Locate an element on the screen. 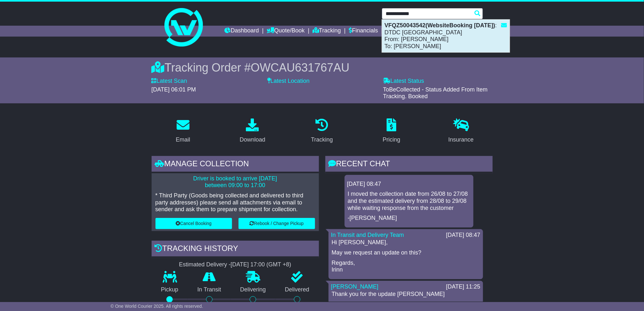 The width and height of the screenshot is (644, 311). div: Insurance is located at coordinates (461, 140).